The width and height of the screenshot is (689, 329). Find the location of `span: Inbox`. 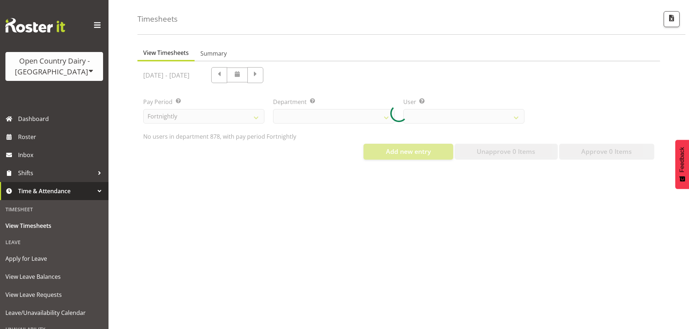

span: Inbox is located at coordinates (61, 155).